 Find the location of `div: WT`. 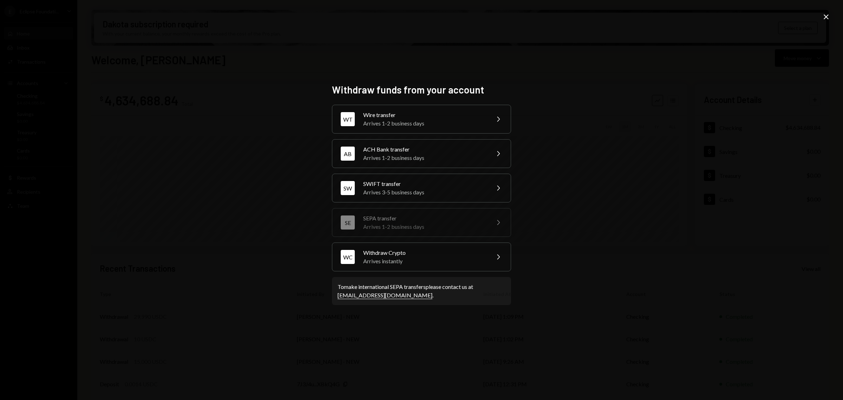

div: WT is located at coordinates (348, 119).